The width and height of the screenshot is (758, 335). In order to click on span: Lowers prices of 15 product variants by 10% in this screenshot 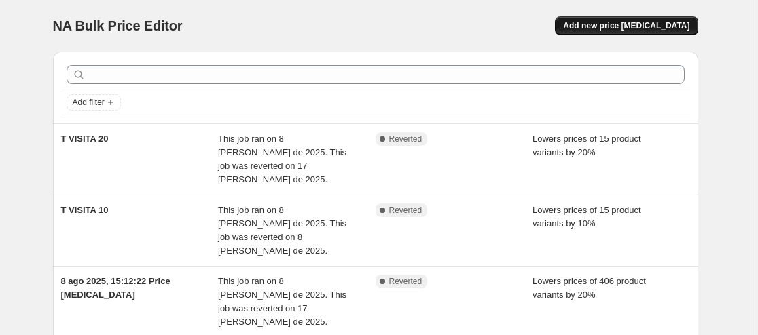, I will do `click(587, 217)`.